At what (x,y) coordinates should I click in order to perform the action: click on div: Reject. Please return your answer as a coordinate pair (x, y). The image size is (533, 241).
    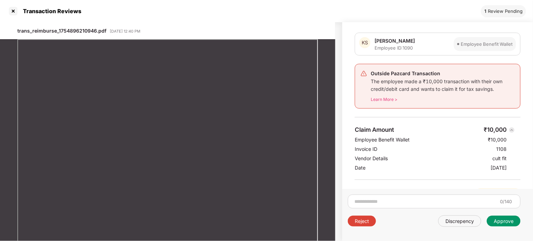
    Looking at the image, I should click on (362, 221).